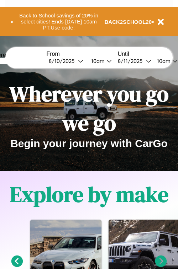  I want to click on h1: Explore by make, so click(89, 195).